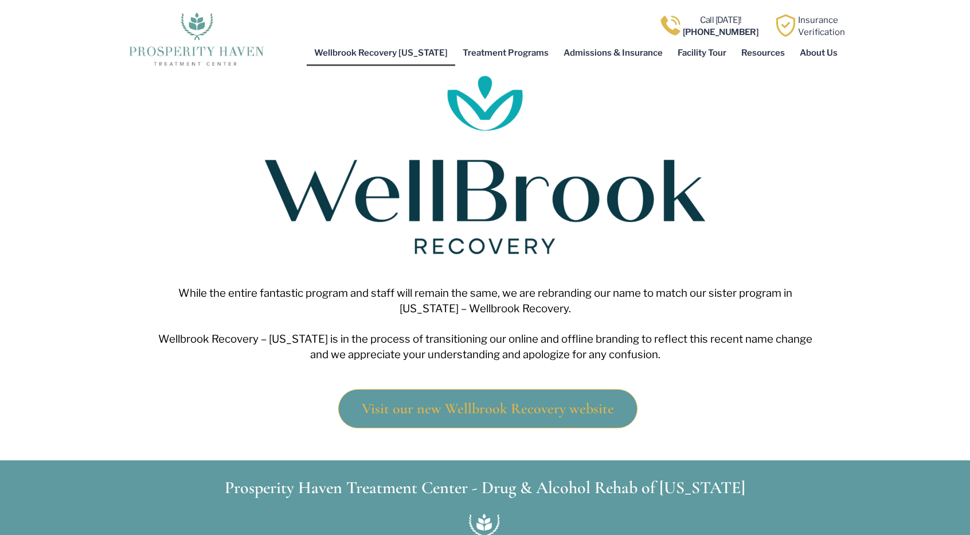 The image size is (970, 535). Describe the element at coordinates (763, 53) in the screenshot. I see `a: Resources` at that location.